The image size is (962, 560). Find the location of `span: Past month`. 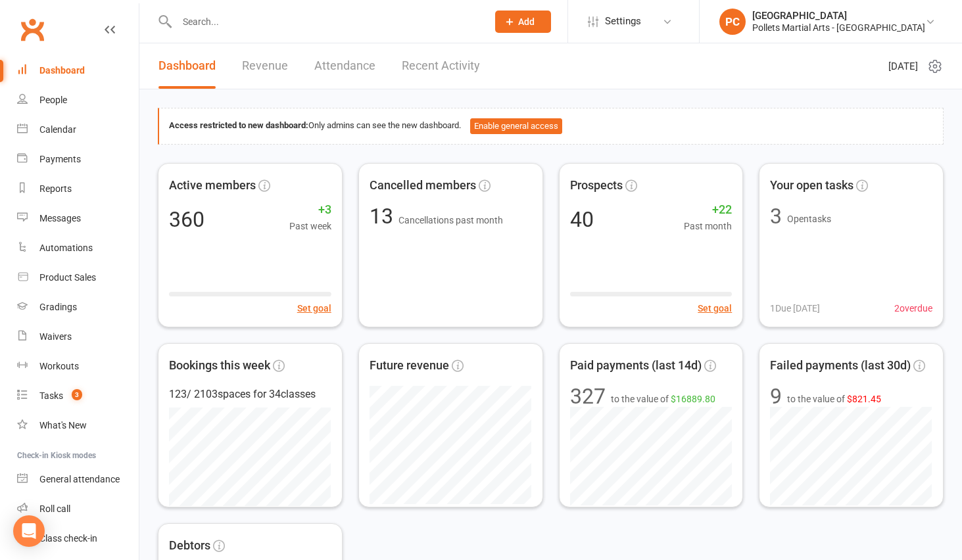

span: Past month is located at coordinates (708, 226).